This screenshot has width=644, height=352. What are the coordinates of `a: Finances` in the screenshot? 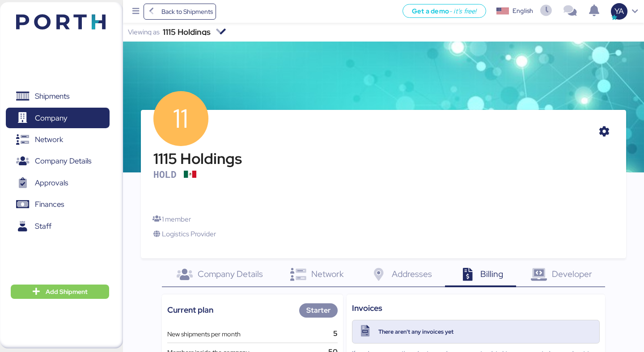 It's located at (58, 205).